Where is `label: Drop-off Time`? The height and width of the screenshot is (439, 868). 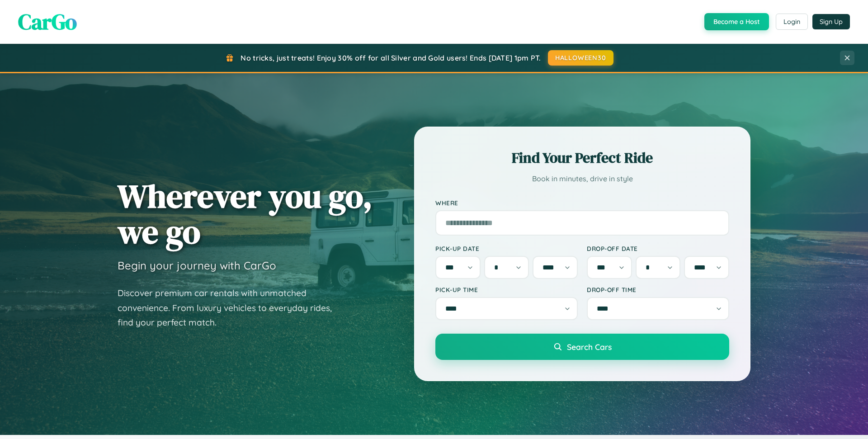
label: Drop-off Time is located at coordinates (658, 289).